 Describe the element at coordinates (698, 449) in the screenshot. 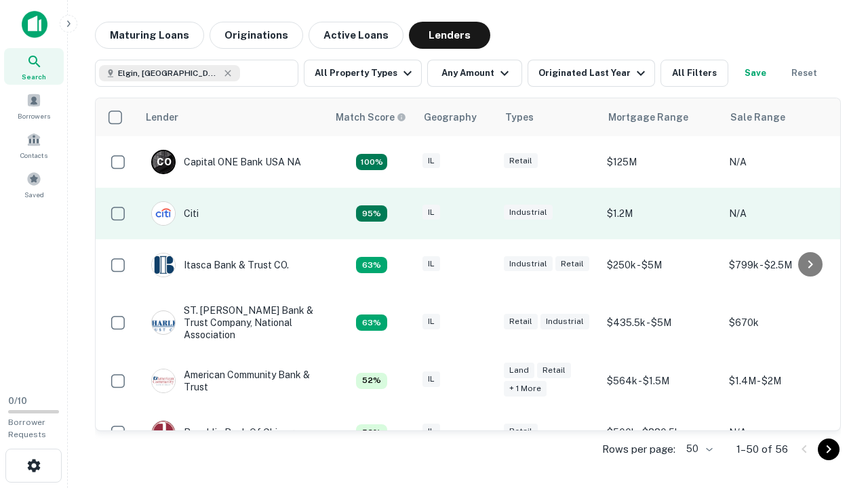

I see `div: 50` at that location.